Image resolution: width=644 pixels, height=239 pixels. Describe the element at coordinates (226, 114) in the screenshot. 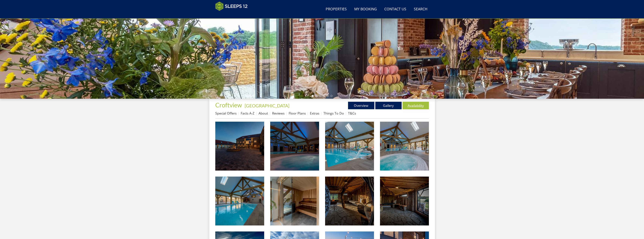

I see `a: Special Offers` at that location.